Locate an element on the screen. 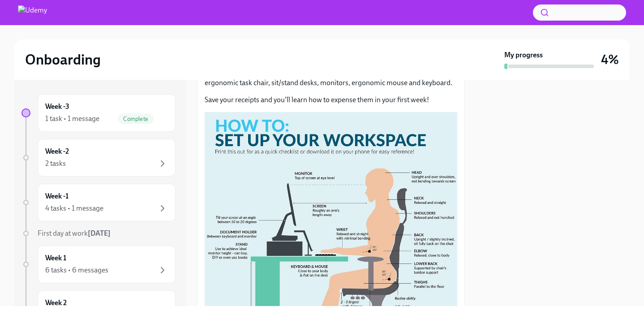 The width and height of the screenshot is (644, 315). img: Udemy is located at coordinates (32, 13).